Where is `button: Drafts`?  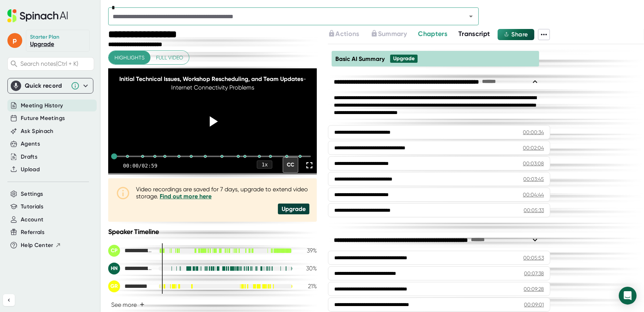 button: Drafts is located at coordinates (29, 156).